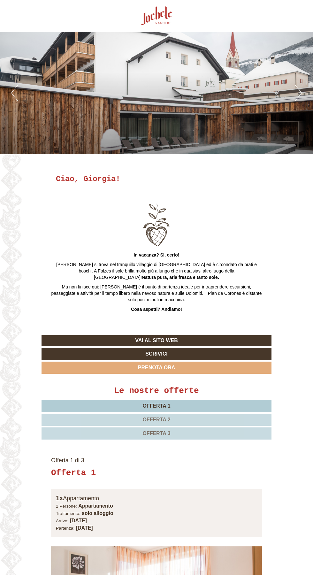  I want to click on b: solo alloggio, so click(97, 513).